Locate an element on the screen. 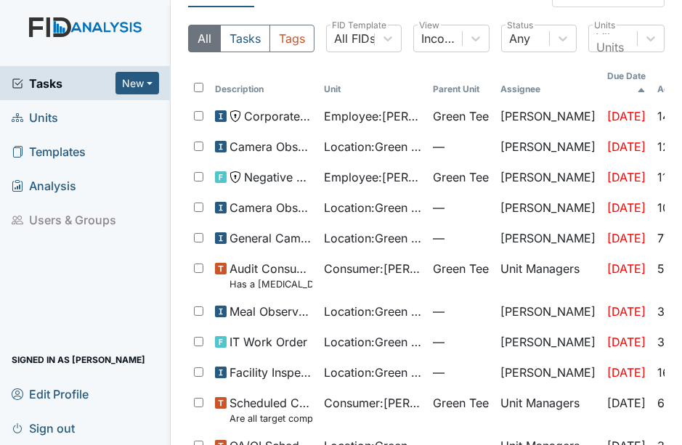 Image resolution: width=682 pixels, height=445 pixels. span: Scheduled Consumer Chart Review Are all target completion dates current (not expired)? is located at coordinates (271, 410).